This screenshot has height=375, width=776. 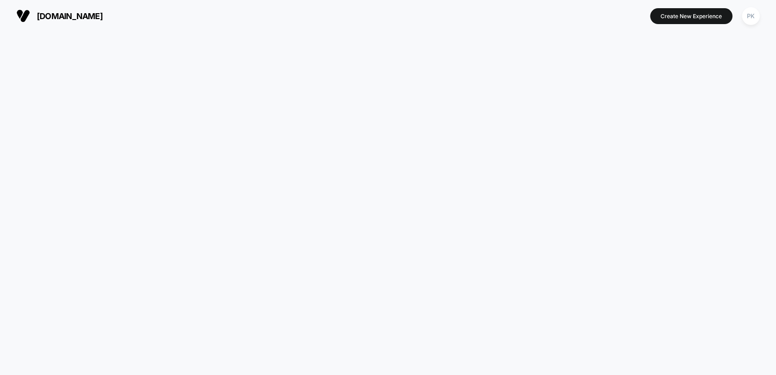 What do you see at coordinates (691, 16) in the screenshot?
I see `button: Create New Experience` at bounding box center [691, 16].